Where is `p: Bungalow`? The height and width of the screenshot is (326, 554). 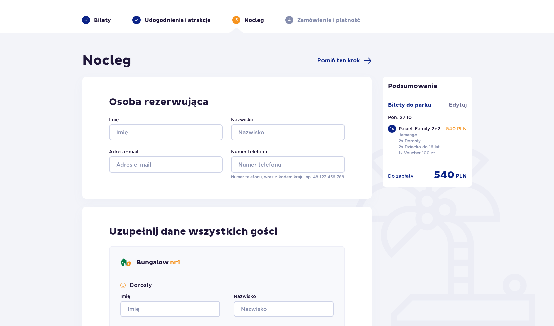
p: Bungalow is located at coordinates (158, 263).